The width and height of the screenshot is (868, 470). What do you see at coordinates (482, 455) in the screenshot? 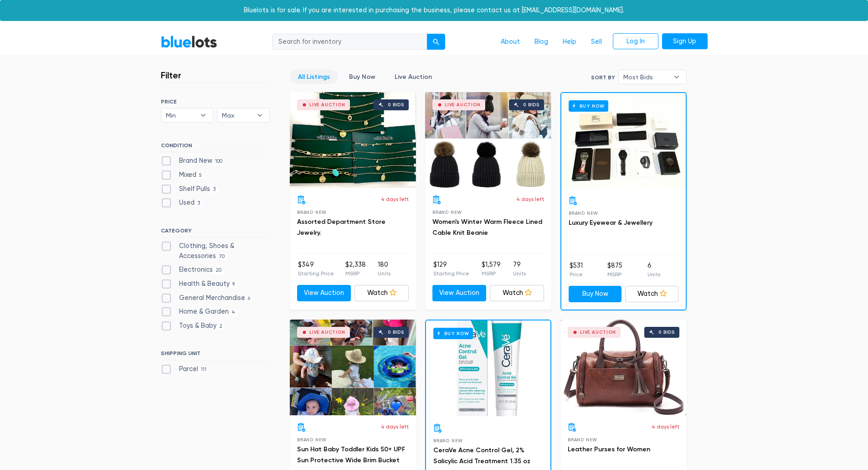
I see `a: CeraVe Acne Control Gel, 2% Salicylic Acid Treatment 1.35 oz` at bounding box center [482, 455].